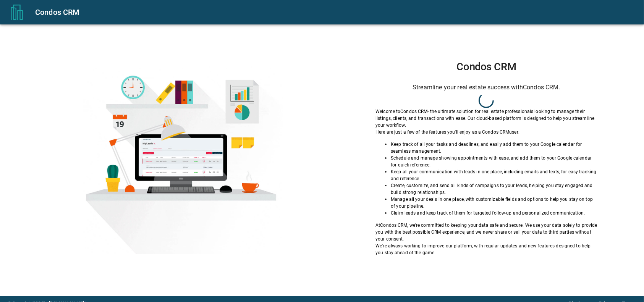 The image size is (644, 302). What do you see at coordinates (494, 203) in the screenshot?
I see `p: Manage all your deals in one place, with customizable fields and options to help you stay on top ...` at bounding box center [494, 203].